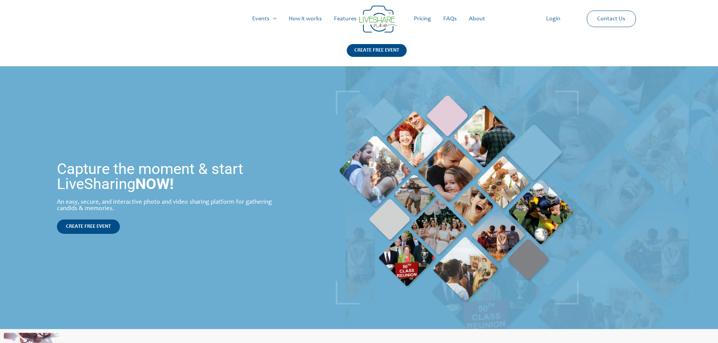  What do you see at coordinates (88, 227) in the screenshot?
I see `span: CREATE FREE EVENT` at bounding box center [88, 227].